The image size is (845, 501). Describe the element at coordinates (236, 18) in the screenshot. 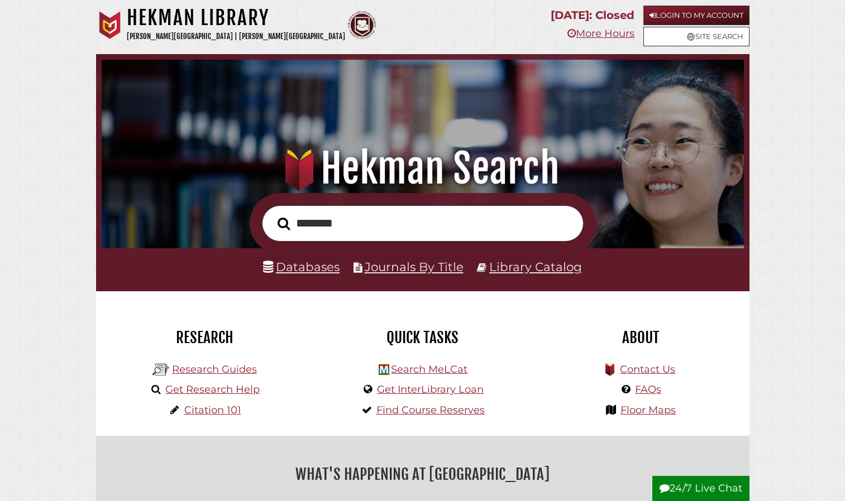

I see `h1: Hekman Library` at that location.